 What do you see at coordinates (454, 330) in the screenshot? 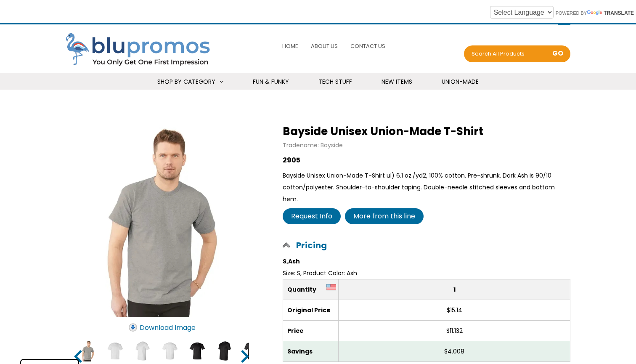
I see `td: $11.132` at bounding box center [454, 330].